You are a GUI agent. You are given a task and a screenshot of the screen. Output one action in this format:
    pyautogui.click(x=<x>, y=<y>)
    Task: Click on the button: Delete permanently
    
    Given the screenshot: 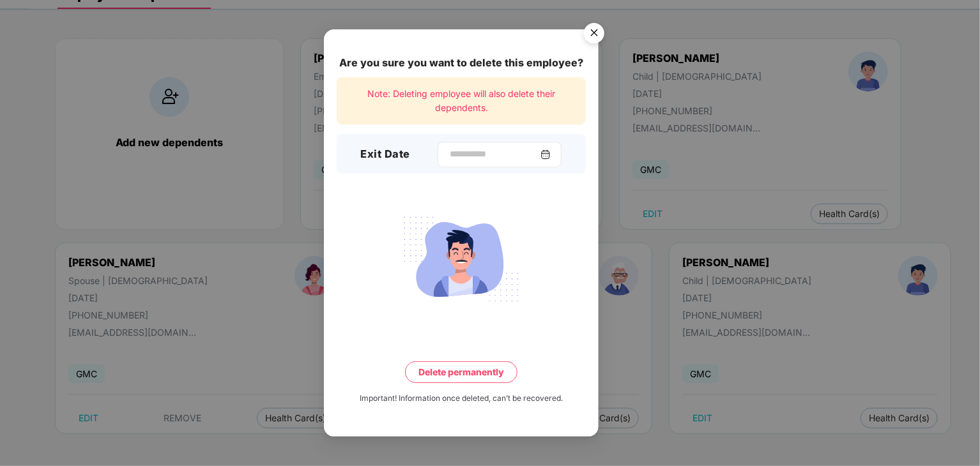 What is the action you would take?
    pyautogui.click(x=461, y=372)
    